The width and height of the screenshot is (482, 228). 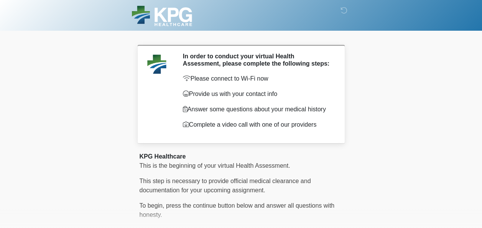 I want to click on span: To begin, ﻿﻿﻿﻿﻿﻿﻿﻿﻿﻿﻿﻿﻿﻿﻿﻿﻿press the continue button below and answer all questions with honesty., so click(x=237, y=210).